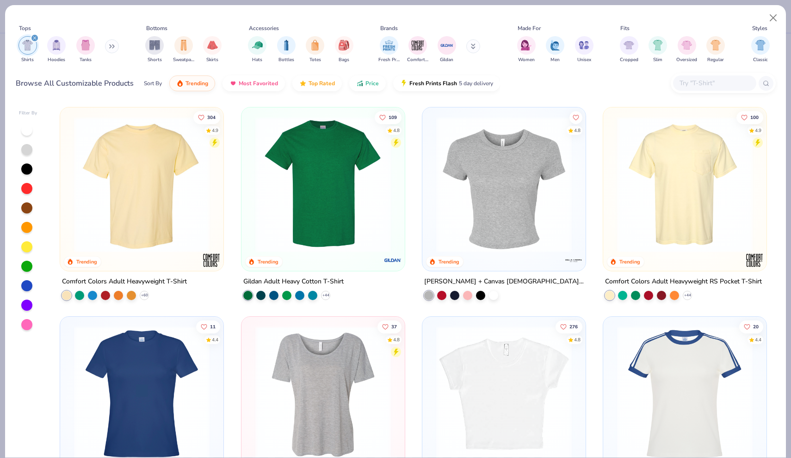  I want to click on div: Filter By, so click(28, 113).